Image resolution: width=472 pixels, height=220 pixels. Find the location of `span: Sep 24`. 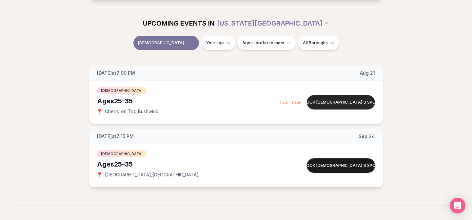

span: Sep 24 is located at coordinates (366, 136).